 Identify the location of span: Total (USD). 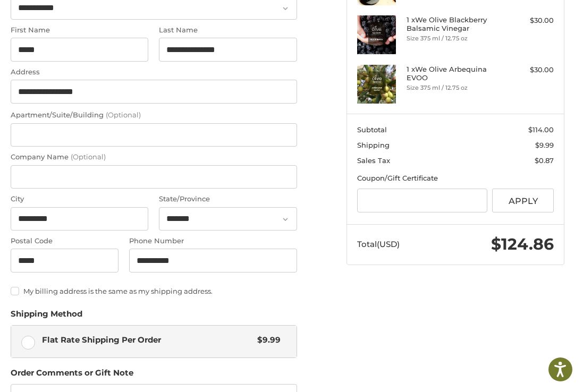
(378, 244).